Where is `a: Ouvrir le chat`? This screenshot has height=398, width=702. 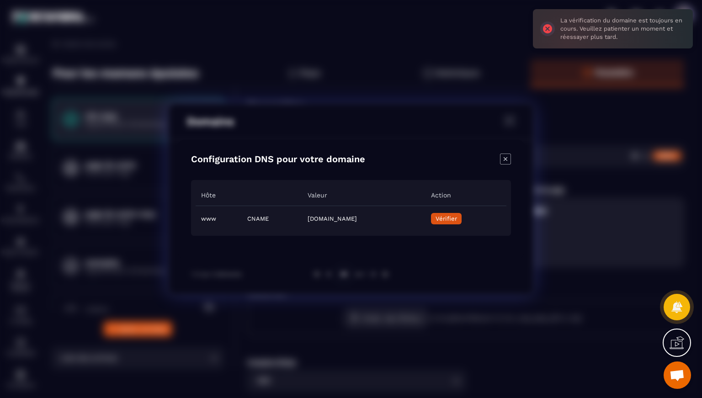 a: Ouvrir le chat is located at coordinates (678, 375).